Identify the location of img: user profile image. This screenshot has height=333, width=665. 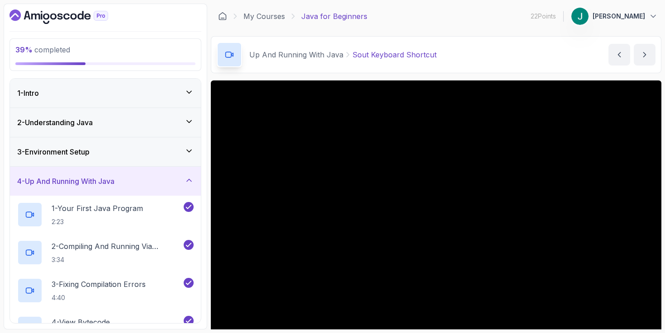
(580, 16).